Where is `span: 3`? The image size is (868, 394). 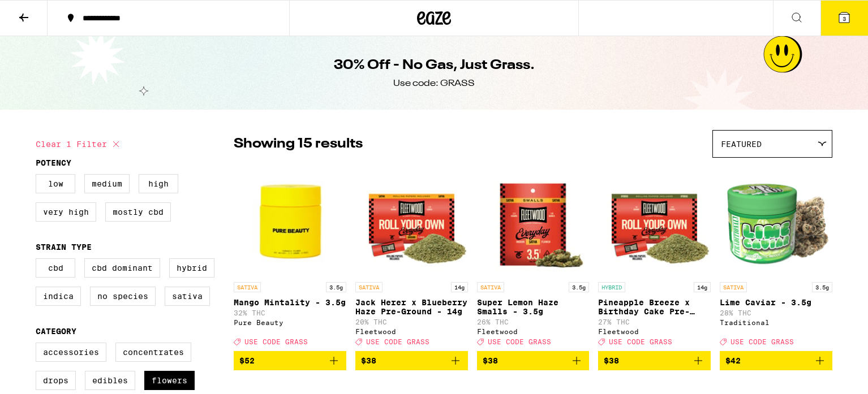 span: 3 is located at coordinates (844, 18).